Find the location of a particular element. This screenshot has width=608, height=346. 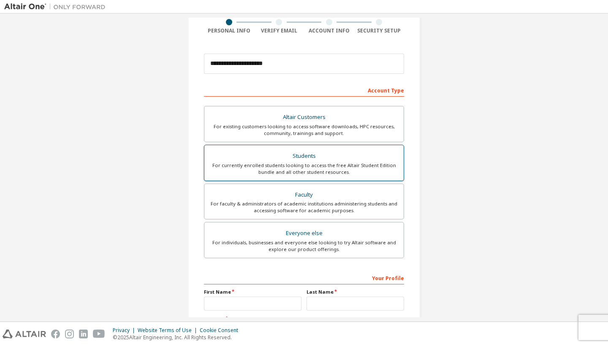

div: For currently enrolled students looking to access the free Altair Student Edition bundle and all ... is located at coordinates (304, 169).